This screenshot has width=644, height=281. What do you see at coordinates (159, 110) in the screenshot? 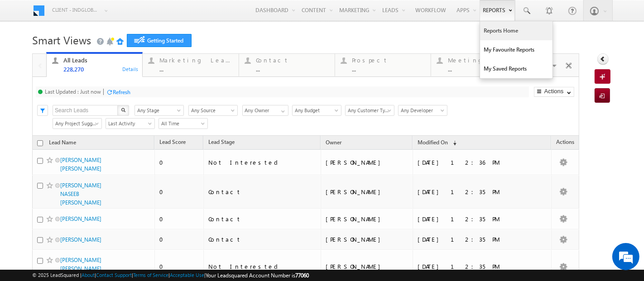
I see `div: Lead Stage Filter` at bounding box center [159, 110].